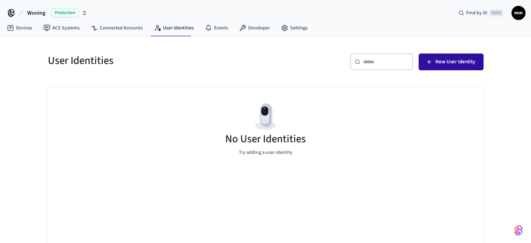 This screenshot has width=531, height=243. Describe the element at coordinates (65, 13) in the screenshot. I see `span: Production` at that location.